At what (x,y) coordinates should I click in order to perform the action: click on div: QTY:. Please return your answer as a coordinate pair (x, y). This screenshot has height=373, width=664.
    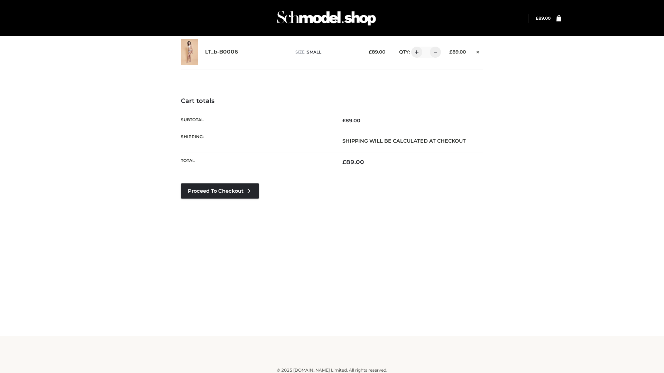
    Looking at the image, I should click on (415, 52).